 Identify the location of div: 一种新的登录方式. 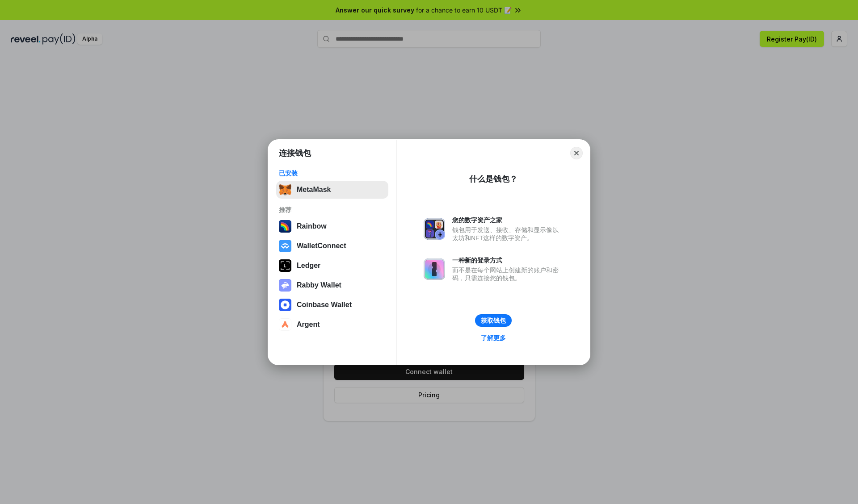
(507, 260).